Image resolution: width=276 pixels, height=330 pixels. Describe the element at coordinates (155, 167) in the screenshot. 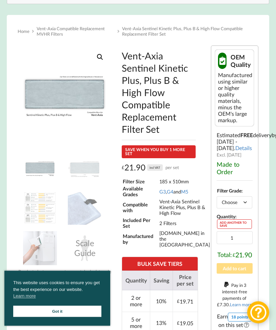

I see `div: incl VAT` at that location.